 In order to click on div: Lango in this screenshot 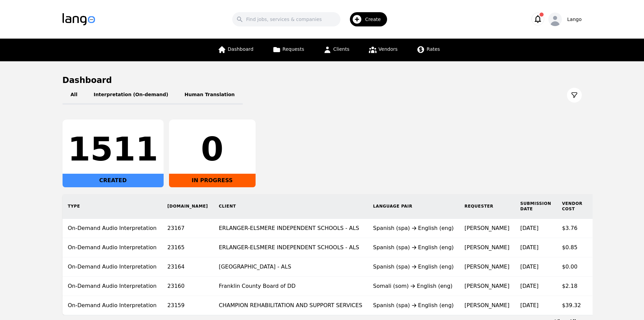, I will do `click(575, 19)`.